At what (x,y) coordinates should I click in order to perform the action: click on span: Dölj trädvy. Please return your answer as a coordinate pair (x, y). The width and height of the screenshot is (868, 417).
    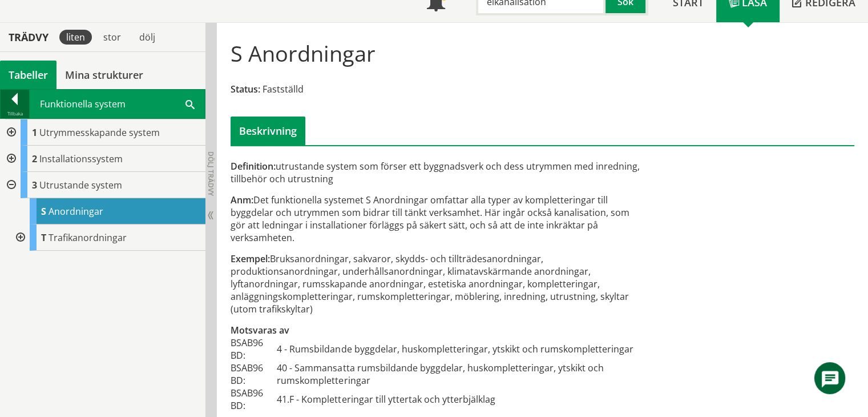
    Looking at the image, I should click on (210, 173).